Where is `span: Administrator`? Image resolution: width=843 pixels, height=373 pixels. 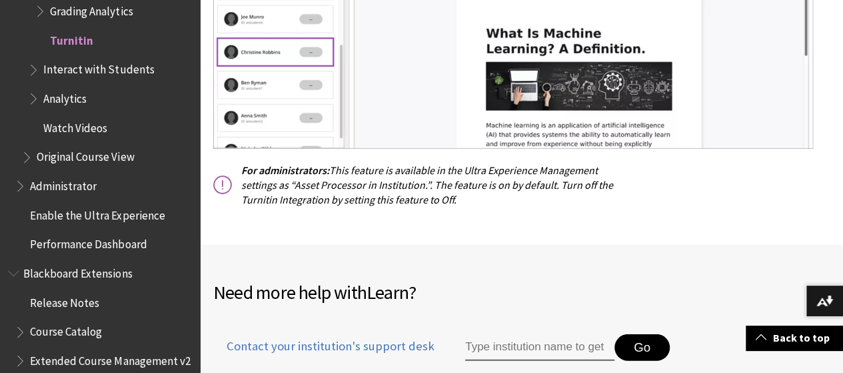 span: Administrator is located at coordinates (63, 183).